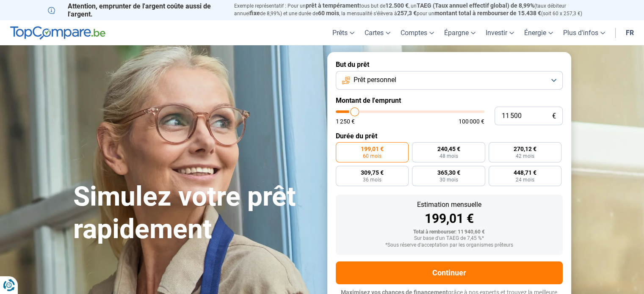 The image size is (644, 294). What do you see at coordinates (525, 173) in the screenshot?
I see `span: 448,71 €` at bounding box center [525, 173].